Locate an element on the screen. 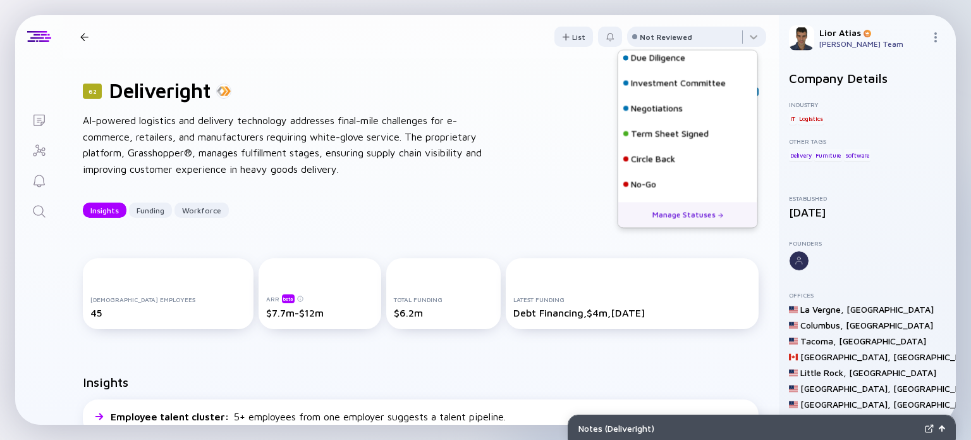 This screenshot has height=440, width=971. img: Canada Flag is located at coordinates (794, 357).